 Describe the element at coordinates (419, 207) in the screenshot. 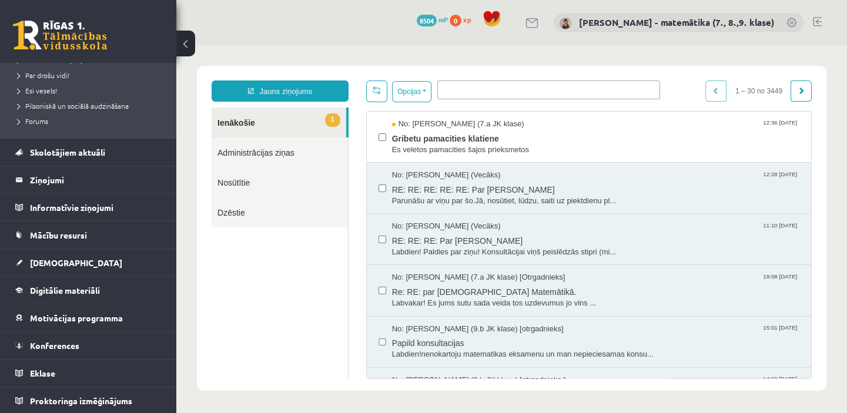

I see `span: Labdien! Paldies par ziņu! Konsultācijai viņš peislēdzās stipri (mi...` at that location.